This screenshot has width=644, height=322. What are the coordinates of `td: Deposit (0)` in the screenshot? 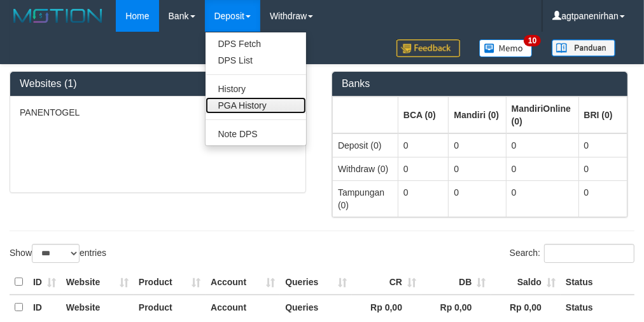 It's located at (365, 146).